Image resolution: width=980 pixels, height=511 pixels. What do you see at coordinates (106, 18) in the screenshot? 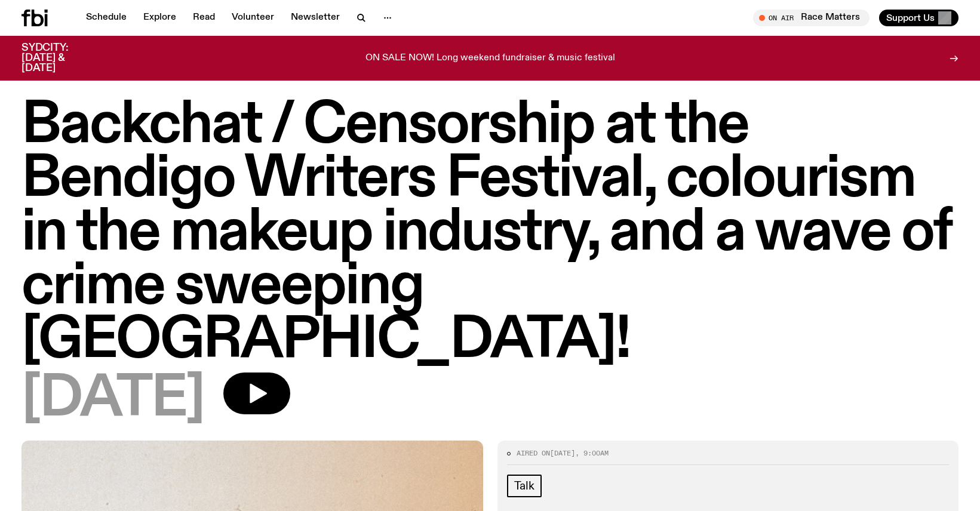
I see `a: Schedule` at bounding box center [106, 18].